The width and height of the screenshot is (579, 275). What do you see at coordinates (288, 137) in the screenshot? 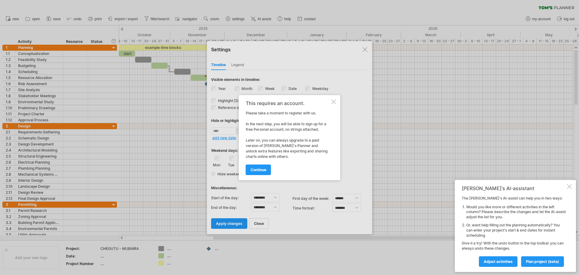
I see `div: Please take a moment to register with us. In the next step, you will be able to sign up for a fre...` at bounding box center [288, 137].